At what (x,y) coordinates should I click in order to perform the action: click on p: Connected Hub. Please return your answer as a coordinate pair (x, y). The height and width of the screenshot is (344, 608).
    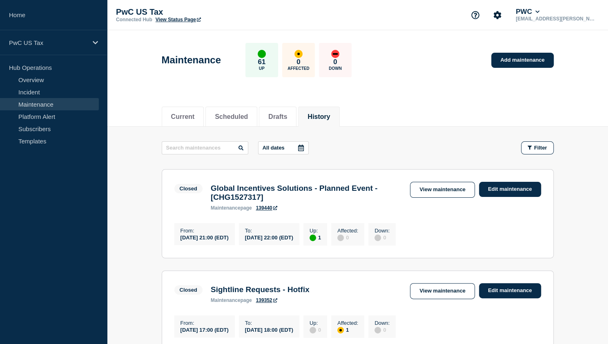
    Looking at the image, I should click on (134, 20).